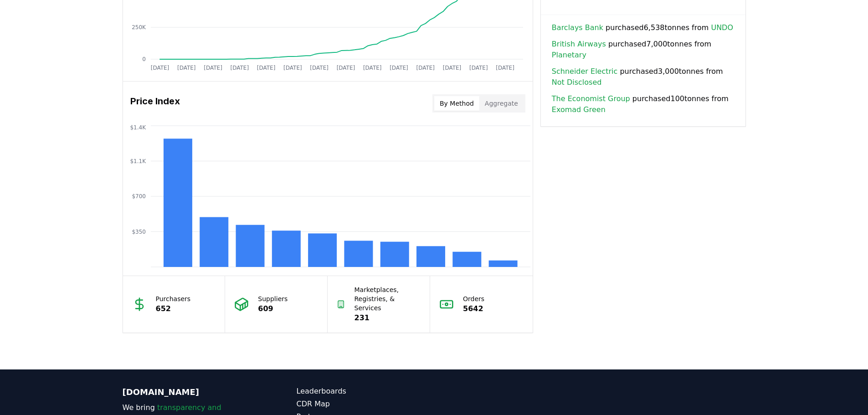 The height and width of the screenshot is (415, 868). Describe the element at coordinates (365, 392) in the screenshot. I see `a: Leaderboards` at that location.